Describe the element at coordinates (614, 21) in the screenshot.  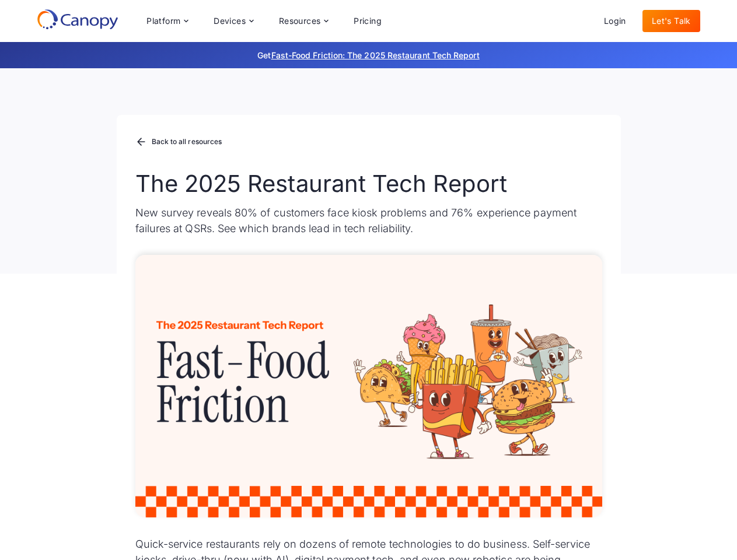
I see `a: Login` at that location.